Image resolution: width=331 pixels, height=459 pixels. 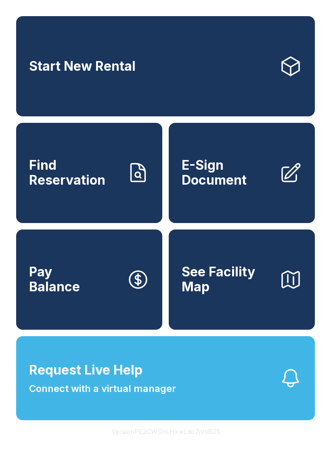 What do you see at coordinates (242, 280) in the screenshot?
I see `button: See Facility Map` at bounding box center [242, 280].